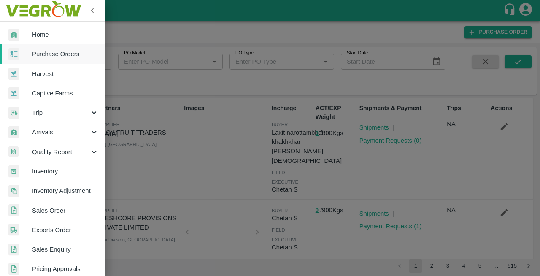  Describe the element at coordinates (65, 230) in the screenshot. I see `span: Exports Order` at that location.